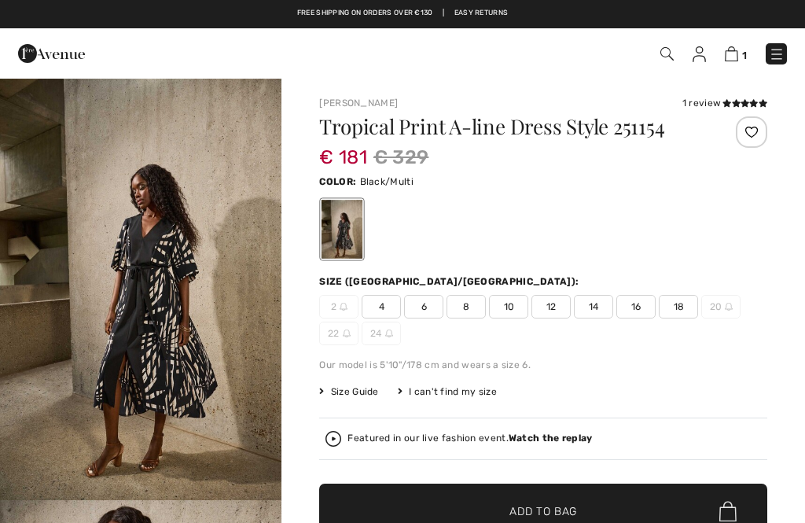 The width and height of the screenshot is (805, 523). I want to click on img: 1ère Avenue, so click(51, 53).